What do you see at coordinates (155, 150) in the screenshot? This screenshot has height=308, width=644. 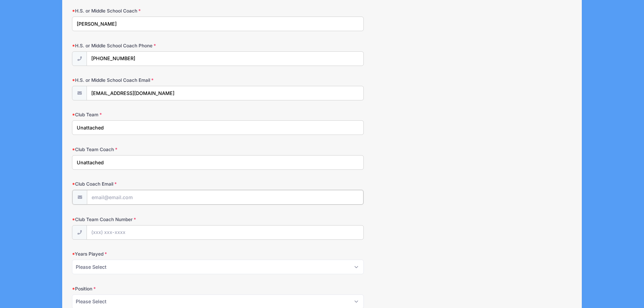 I see `label: Club Team Coach` at bounding box center [155, 150].